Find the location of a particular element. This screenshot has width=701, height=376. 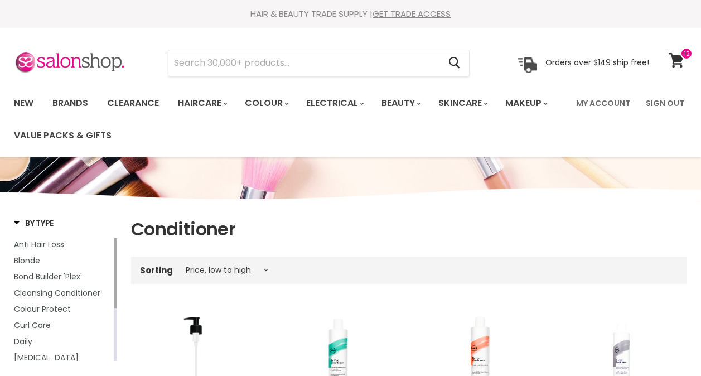

a: Brands is located at coordinates (70, 103).